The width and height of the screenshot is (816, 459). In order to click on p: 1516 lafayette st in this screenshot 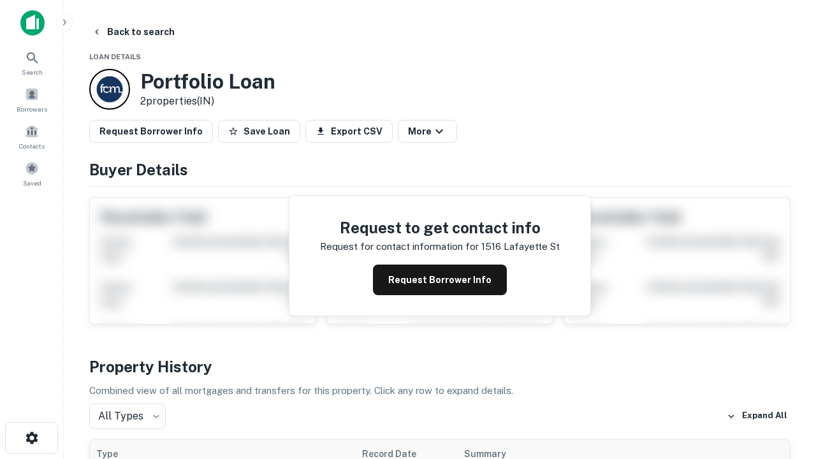, I will do `click(520, 247)`.